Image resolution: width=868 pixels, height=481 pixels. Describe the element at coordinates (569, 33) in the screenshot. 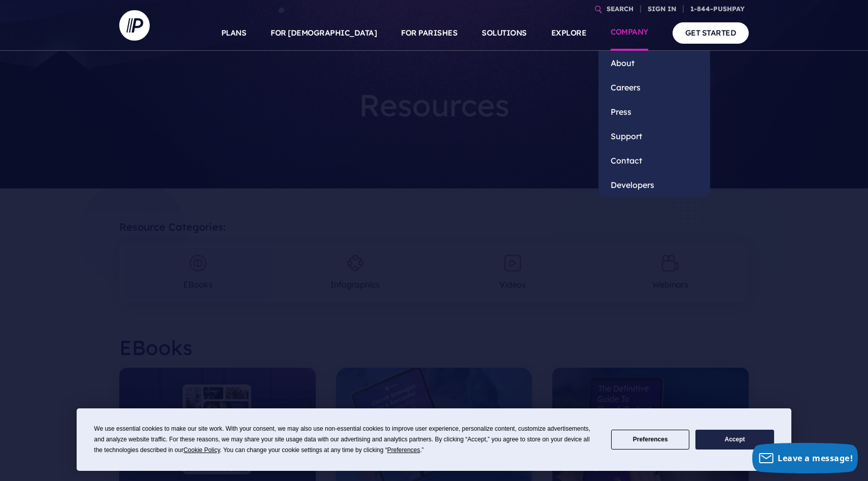

I see `a: EXPLORE` at that location.